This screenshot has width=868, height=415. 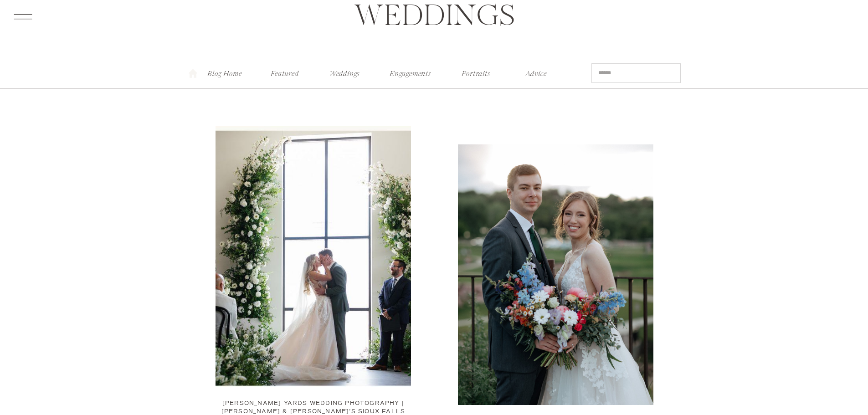 I want to click on p: Blog Home, so click(x=225, y=71).